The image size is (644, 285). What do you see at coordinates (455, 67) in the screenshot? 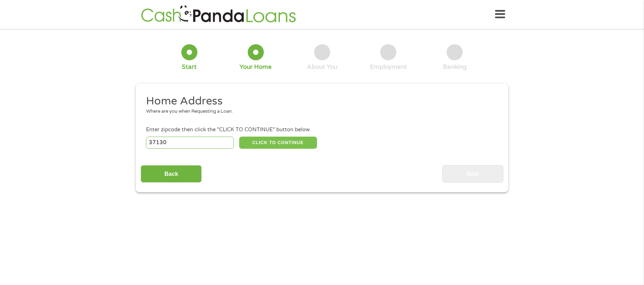
I see `div: Banking` at bounding box center [455, 67].